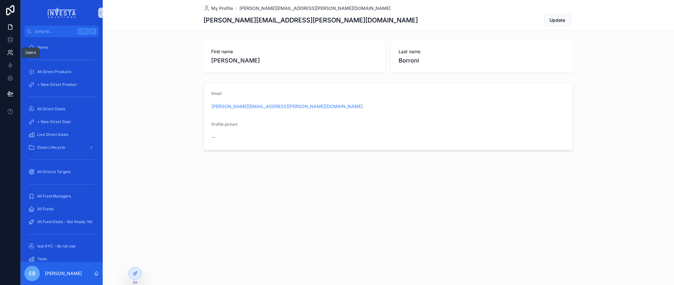  What do you see at coordinates (54, 172) in the screenshot?
I see `span: All Directs Targets` at bounding box center [54, 172].